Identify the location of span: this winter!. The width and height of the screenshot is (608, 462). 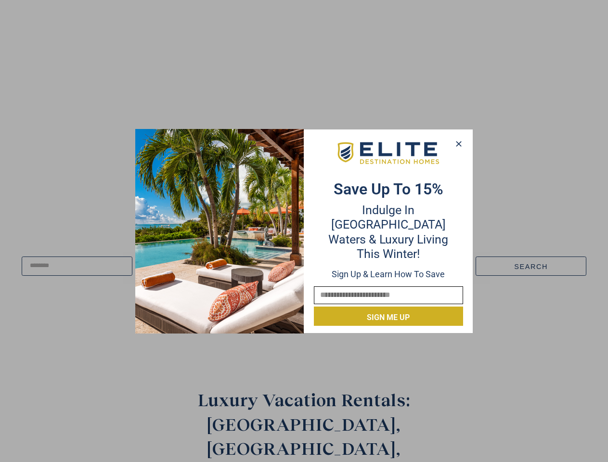
(388, 254).